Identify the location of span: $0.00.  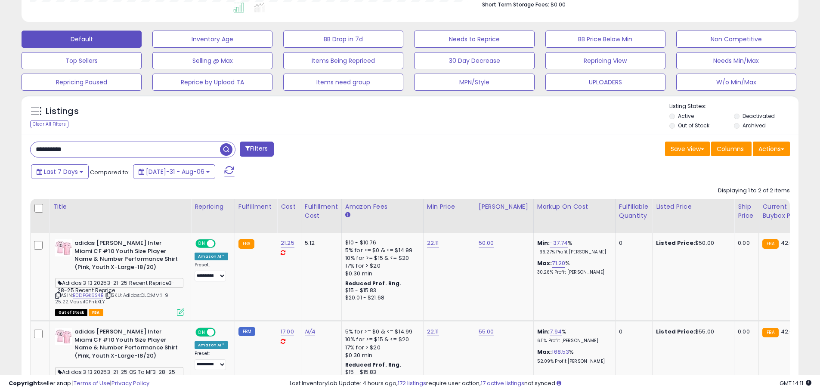
(558, 4).